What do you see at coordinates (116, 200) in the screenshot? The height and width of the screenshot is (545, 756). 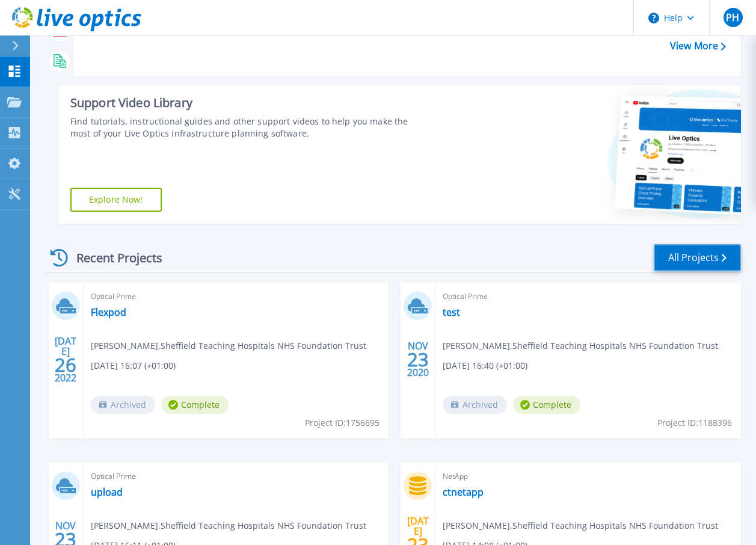 I see `a: Explore Now!` at bounding box center [116, 200].